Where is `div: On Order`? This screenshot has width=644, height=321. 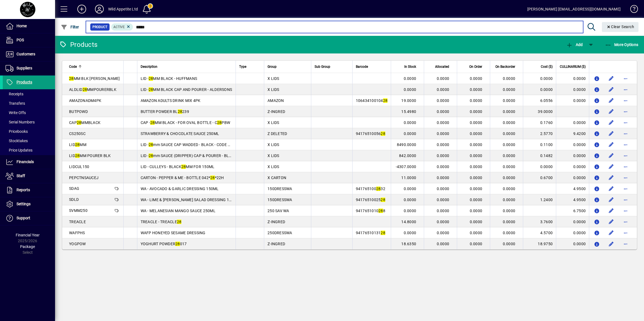 div: On Order is located at coordinates (473, 66).